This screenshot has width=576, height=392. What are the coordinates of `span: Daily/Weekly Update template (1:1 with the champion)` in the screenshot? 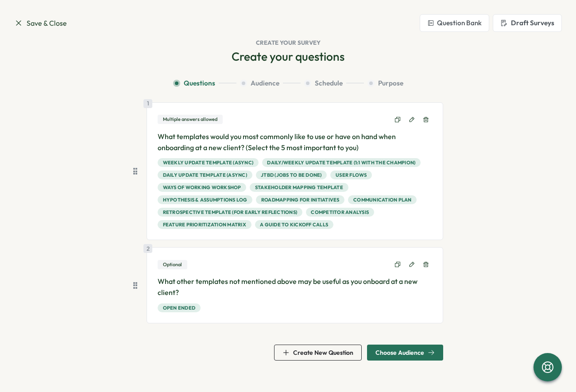 It's located at (341, 163).